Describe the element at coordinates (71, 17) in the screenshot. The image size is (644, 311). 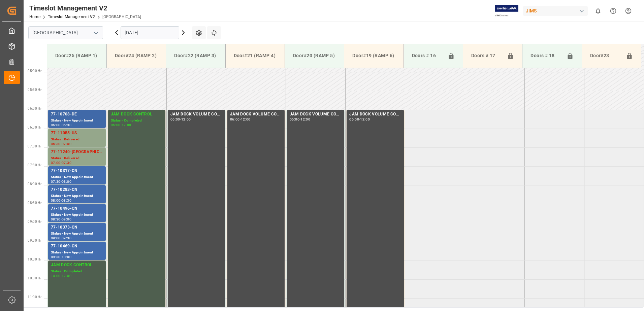
I see `a: Timeslot Management V2` at that location.